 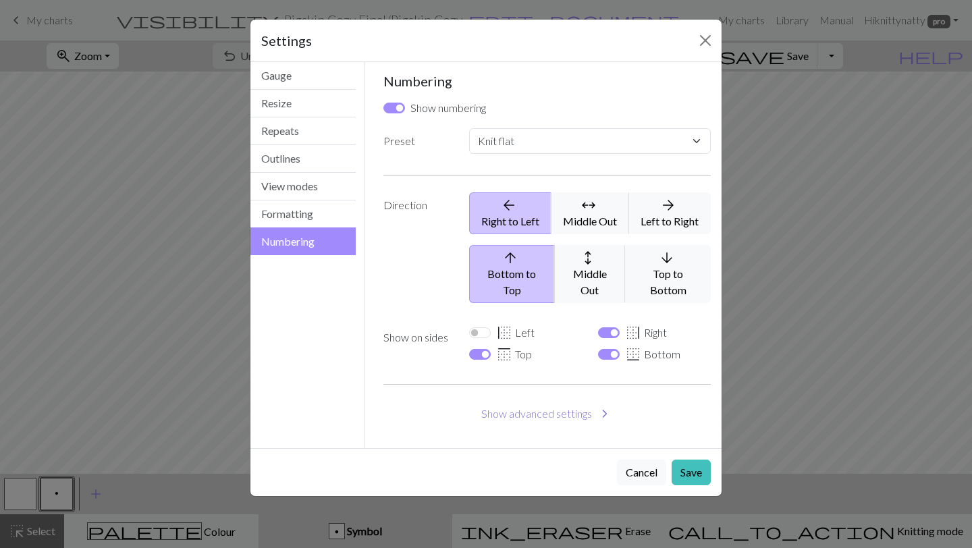 I want to click on button: Resize, so click(x=303, y=103).